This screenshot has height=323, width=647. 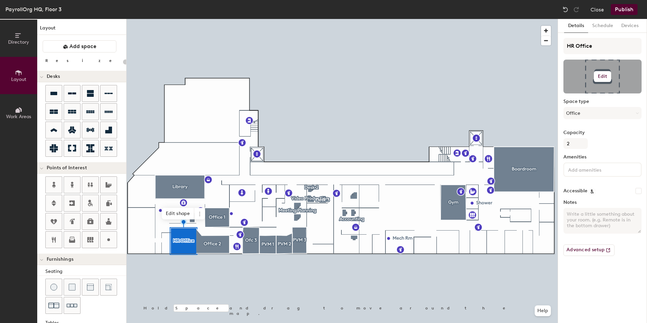 What do you see at coordinates (602, 202) in the screenshot?
I see `label: Notes` at bounding box center [602, 202].